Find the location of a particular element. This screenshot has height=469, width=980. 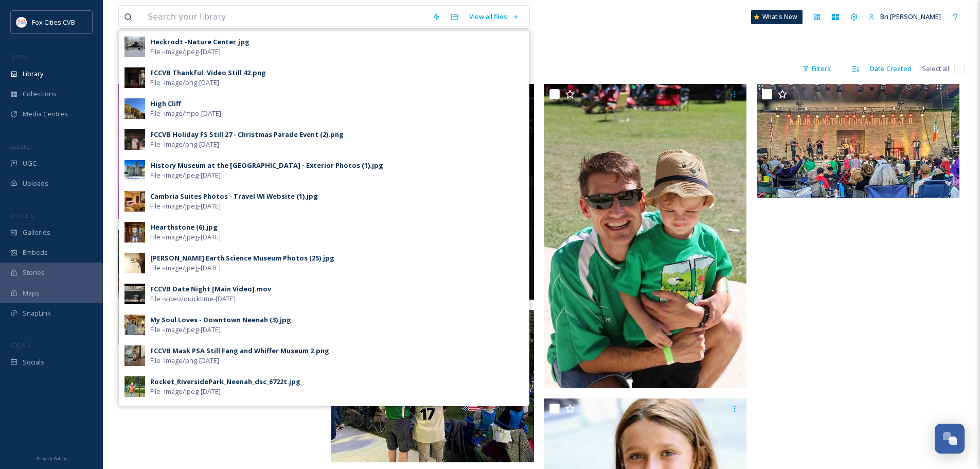

span: SOCIALS is located at coordinates (21, 345).